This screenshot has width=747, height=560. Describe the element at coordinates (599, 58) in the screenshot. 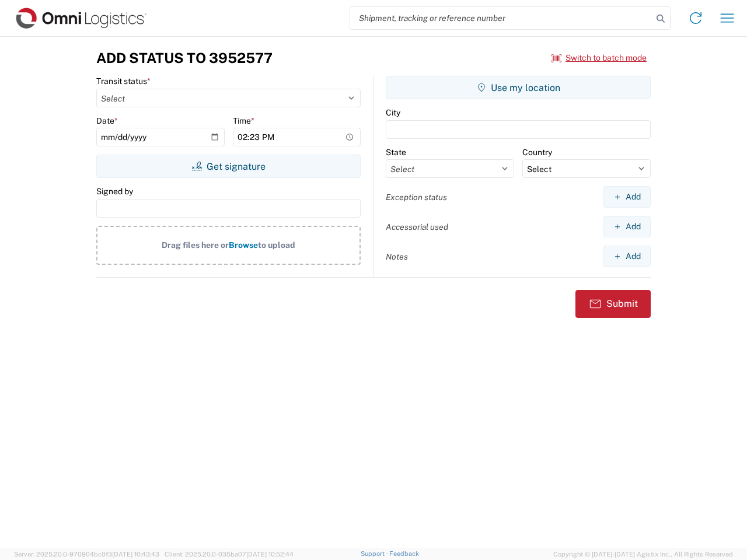

I see `button: Switch to batch mode` at that location.